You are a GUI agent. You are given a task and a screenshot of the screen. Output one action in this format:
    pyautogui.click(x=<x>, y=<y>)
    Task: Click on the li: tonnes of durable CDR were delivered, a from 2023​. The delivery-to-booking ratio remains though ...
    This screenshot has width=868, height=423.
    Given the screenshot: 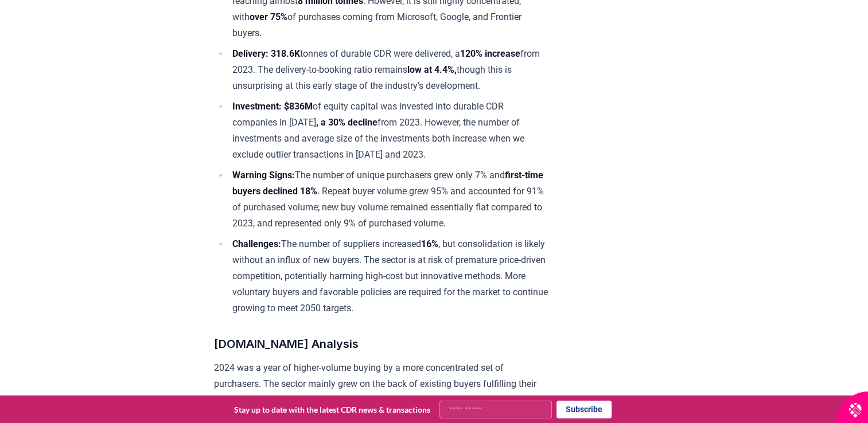 What is the action you would take?
    pyautogui.click(x=389, y=70)
    